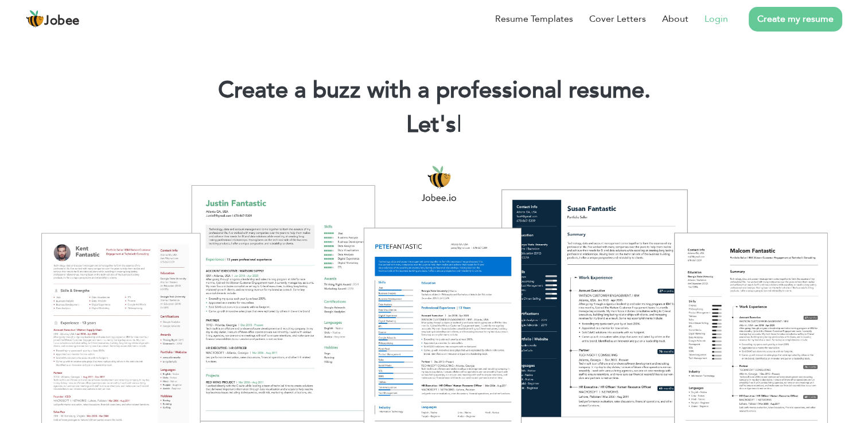 Image resolution: width=868 pixels, height=423 pixels. What do you see at coordinates (716, 19) in the screenshot?
I see `a: Login` at bounding box center [716, 19].